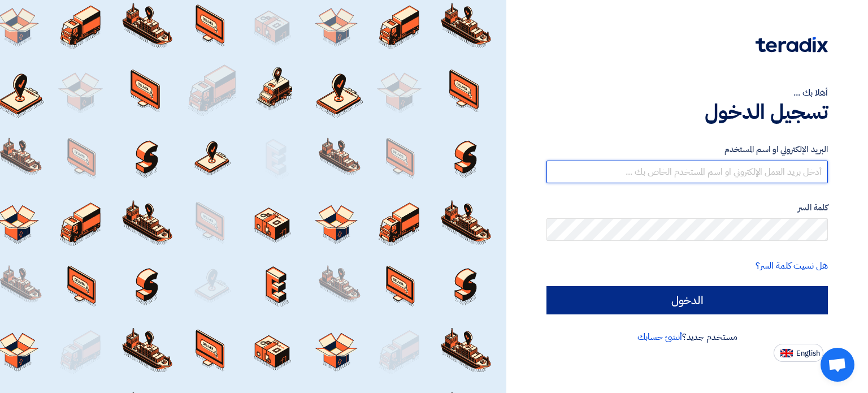  What do you see at coordinates (687, 208) in the screenshot?
I see `label: كلمة السر` at bounding box center [687, 208].